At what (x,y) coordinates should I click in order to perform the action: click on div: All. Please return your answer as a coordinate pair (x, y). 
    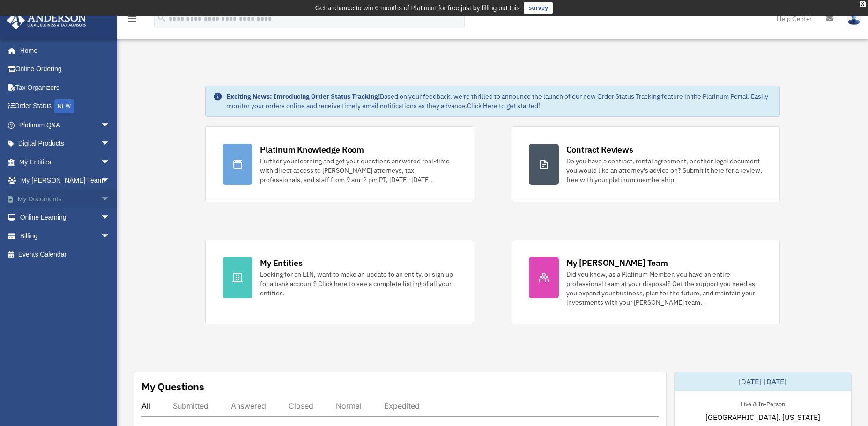
    Looking at the image, I should click on (146, 406).